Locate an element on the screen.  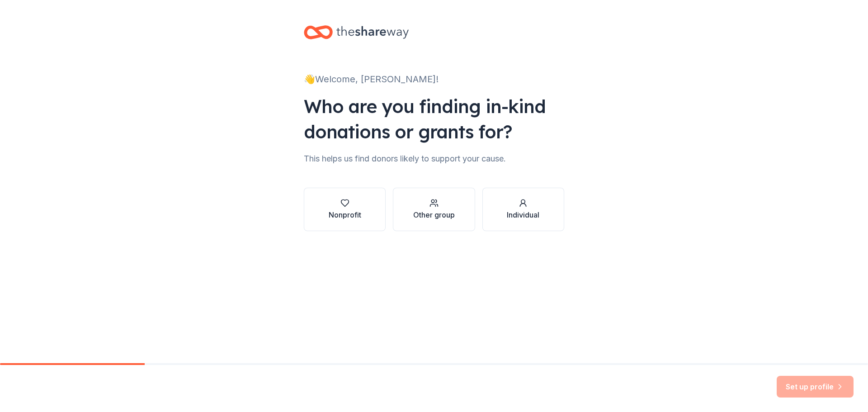
div: Individual is located at coordinates (523, 215).